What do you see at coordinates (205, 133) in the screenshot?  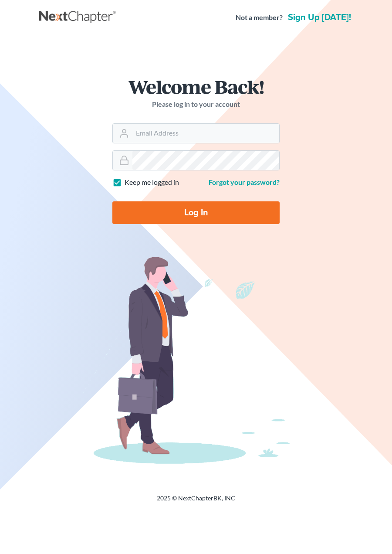 I see `input: Email Address` at bounding box center [205, 133].